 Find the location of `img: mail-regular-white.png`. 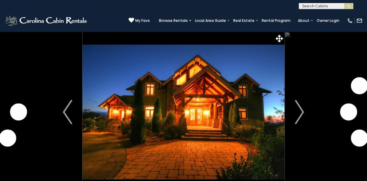

img: mail-regular-white.png is located at coordinates (359, 21).